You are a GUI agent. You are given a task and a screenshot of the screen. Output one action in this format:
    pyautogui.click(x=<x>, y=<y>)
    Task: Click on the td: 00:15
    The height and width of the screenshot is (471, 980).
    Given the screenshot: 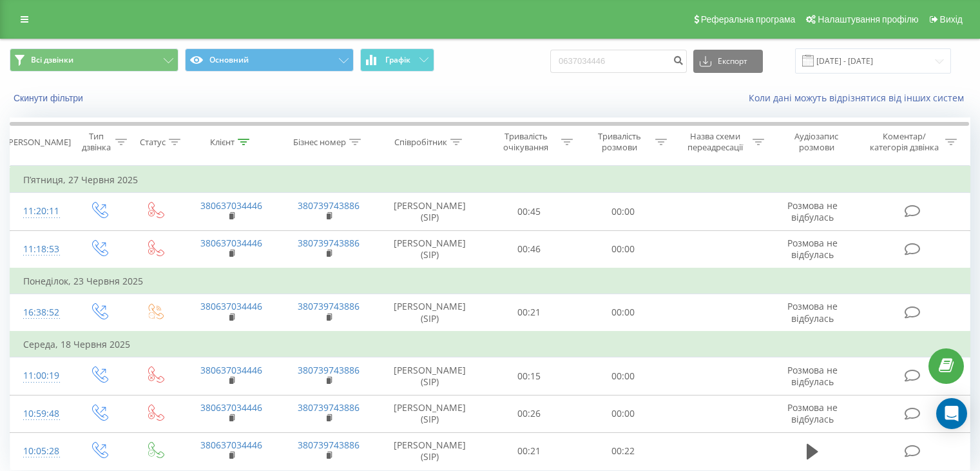 What is the action you would take?
    pyautogui.click(x=529, y=376)
    